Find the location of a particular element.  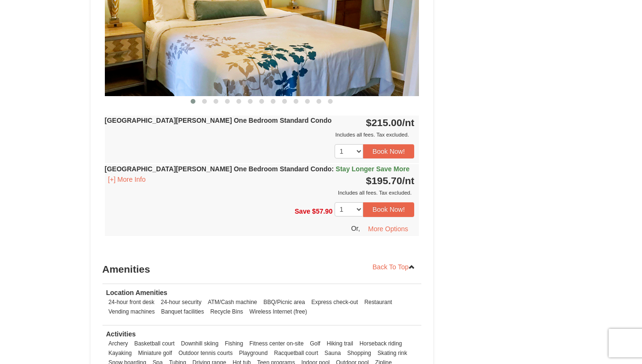

li: Archery is located at coordinates (118, 344).